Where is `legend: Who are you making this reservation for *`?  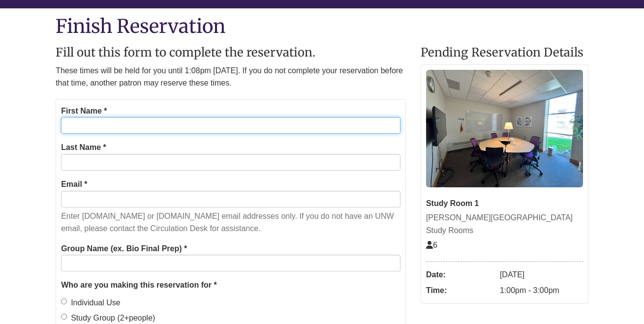 legend: Who are you making this reservation for * is located at coordinates (230, 285).